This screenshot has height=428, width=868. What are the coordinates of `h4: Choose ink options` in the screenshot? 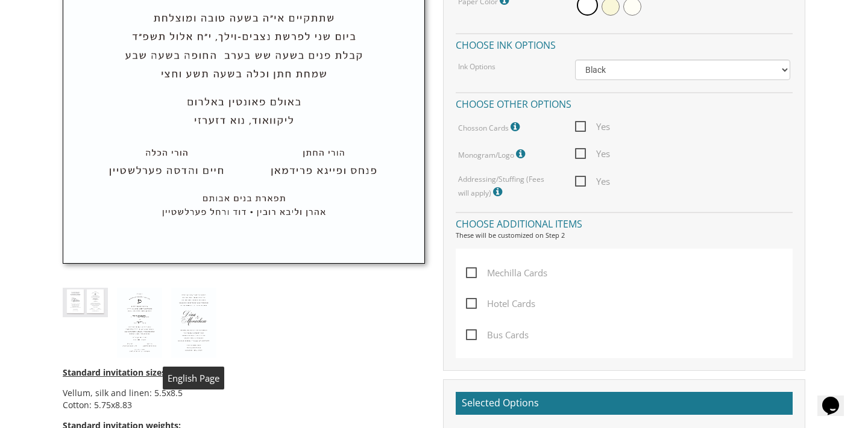 It's located at (624, 44).